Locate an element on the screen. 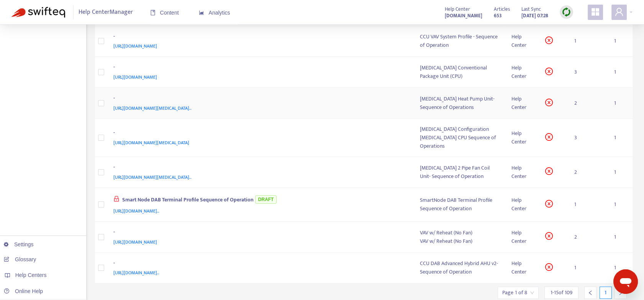 Image resolution: width=644 pixels, height=300 pixels. span: left is located at coordinates (590, 293).